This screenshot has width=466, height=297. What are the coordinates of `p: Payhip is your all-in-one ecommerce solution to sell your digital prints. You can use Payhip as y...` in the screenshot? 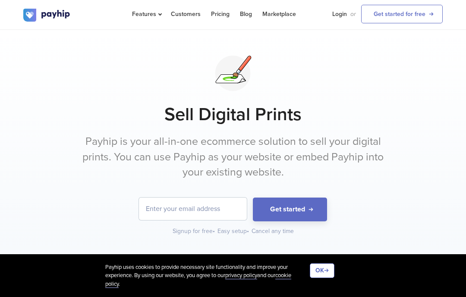 It's located at (233, 157).